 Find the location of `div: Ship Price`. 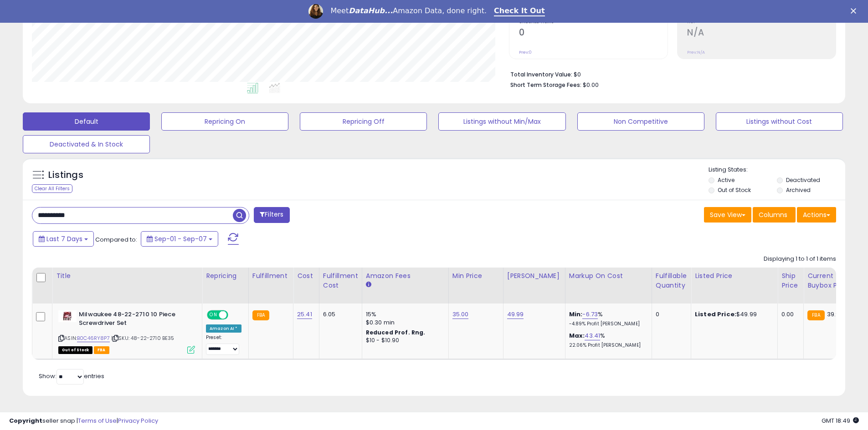

div: Ship Price is located at coordinates (791, 281).